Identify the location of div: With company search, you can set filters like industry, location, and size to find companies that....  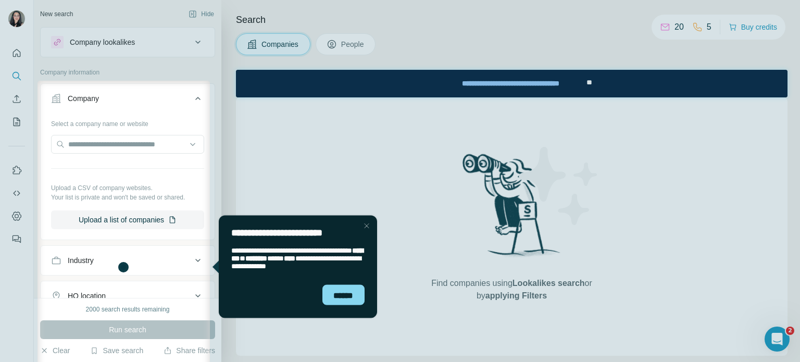
(88, 48).